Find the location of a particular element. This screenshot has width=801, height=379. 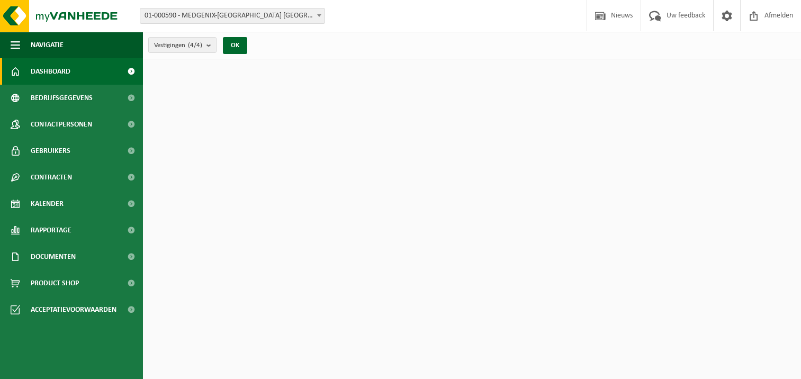

span: Acceptatievoorwaarden is located at coordinates (74, 310).